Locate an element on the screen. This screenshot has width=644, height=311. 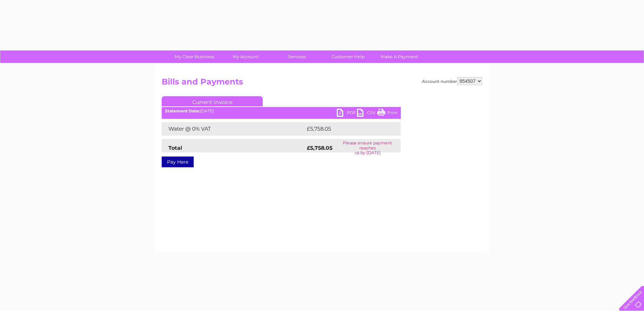
a: PDF is located at coordinates (347, 113).